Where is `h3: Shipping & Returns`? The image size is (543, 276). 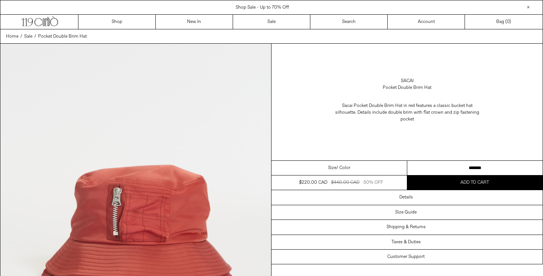
h3: Shipping & Returns is located at coordinates (406, 227).